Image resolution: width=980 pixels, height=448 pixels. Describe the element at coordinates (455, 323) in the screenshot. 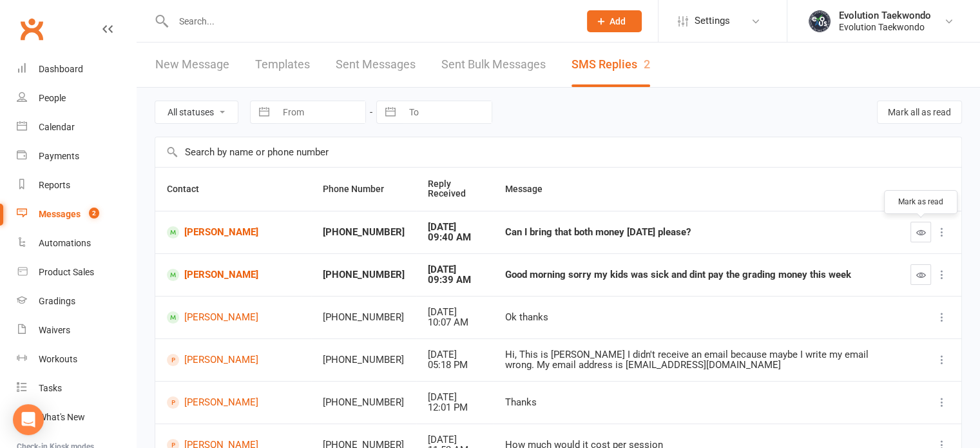

I see `div: 10:07 AM` at that location.